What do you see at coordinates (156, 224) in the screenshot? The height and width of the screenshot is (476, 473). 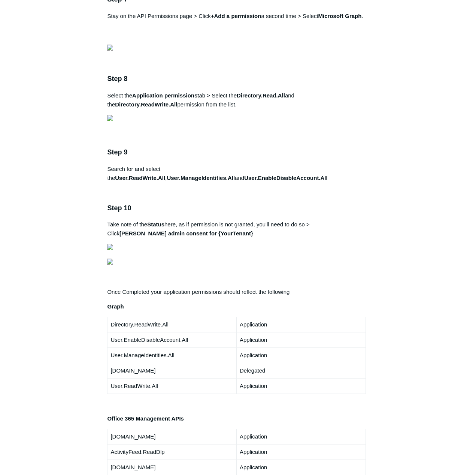 I see `strong: Status` at bounding box center [156, 224].